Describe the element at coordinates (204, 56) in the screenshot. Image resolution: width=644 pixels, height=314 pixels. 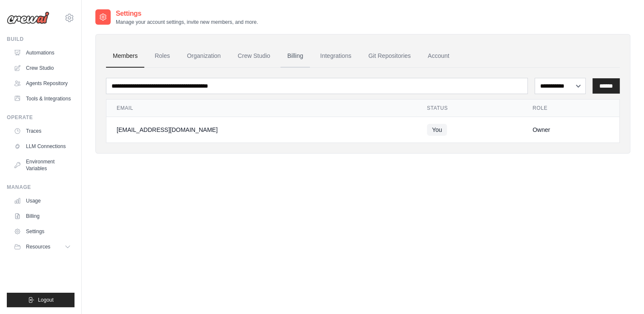
I see `a: Organization` at that location.